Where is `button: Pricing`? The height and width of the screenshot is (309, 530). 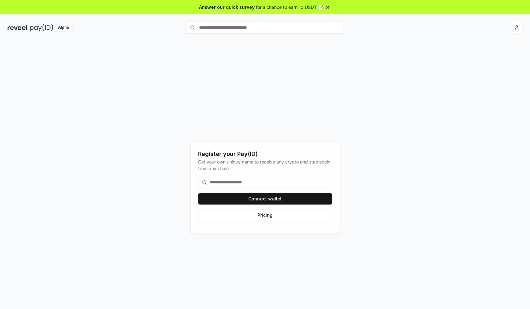 button: Pricing is located at coordinates (265, 215).